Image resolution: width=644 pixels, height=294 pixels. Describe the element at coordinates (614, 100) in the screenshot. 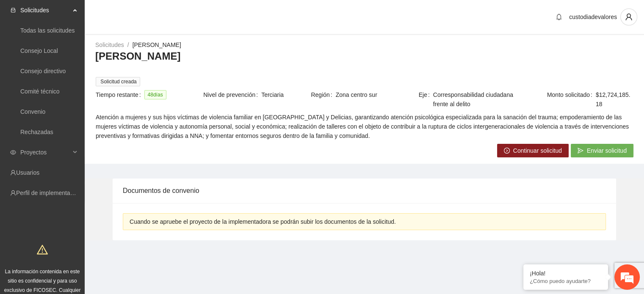

I see `span: $12,724,185.18` at that location.